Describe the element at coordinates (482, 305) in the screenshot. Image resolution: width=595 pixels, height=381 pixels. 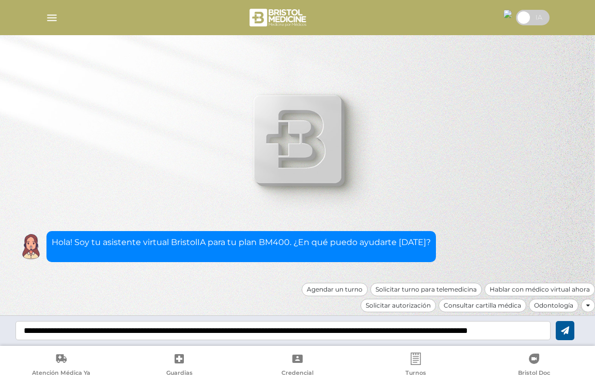
I see `div: Consultar cartilla médica` at that location.